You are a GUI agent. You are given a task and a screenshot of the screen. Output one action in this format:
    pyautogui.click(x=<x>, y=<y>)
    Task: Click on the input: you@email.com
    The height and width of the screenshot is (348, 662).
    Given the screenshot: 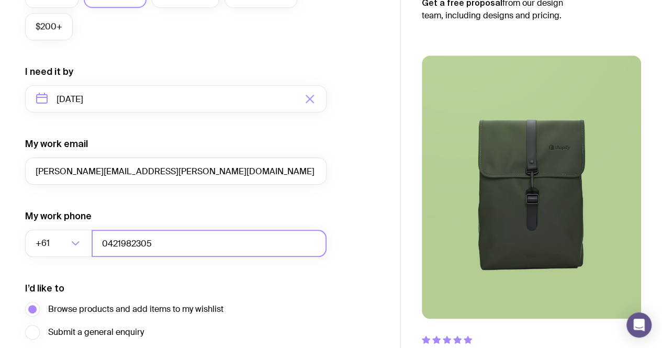 What is the action you would take?
    pyautogui.click(x=176, y=171)
    